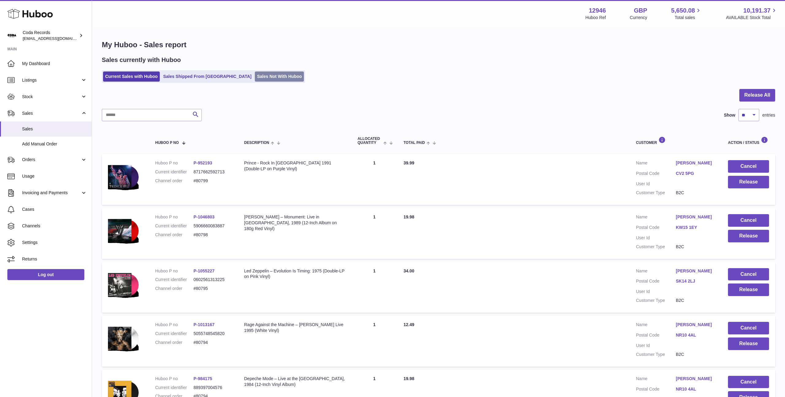 The image size is (785, 397). Describe the element at coordinates (55, 176) in the screenshot. I see `span: Usage` at that location.